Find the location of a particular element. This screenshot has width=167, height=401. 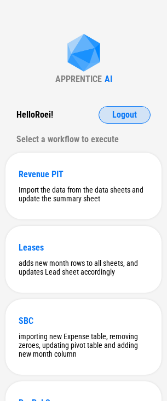

div: Hello Roei ! is located at coordinates (34, 115).